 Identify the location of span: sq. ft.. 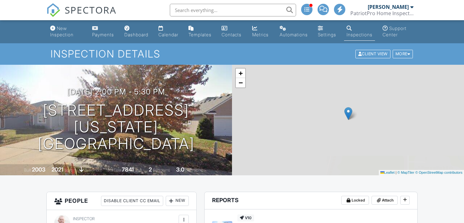
(69, 170).